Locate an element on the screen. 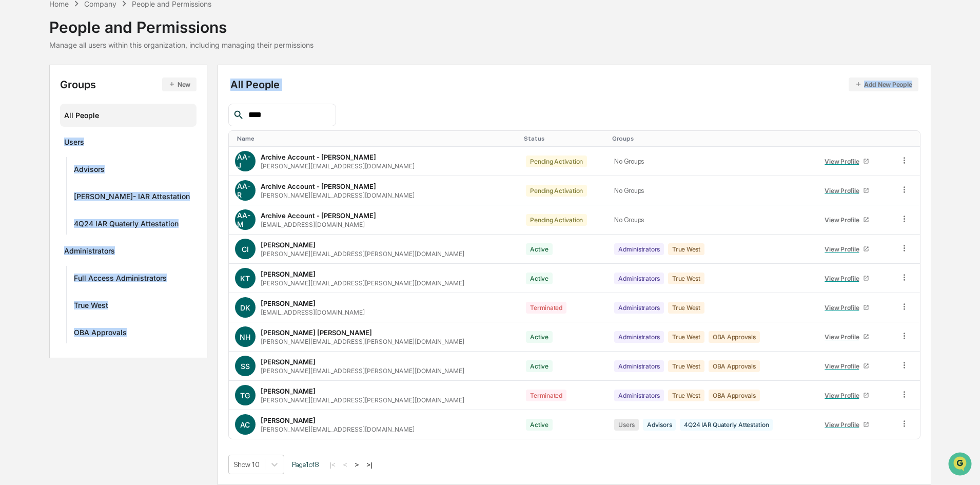 Image resolution: width=980 pixels, height=485 pixels. span: DK is located at coordinates (246, 307).